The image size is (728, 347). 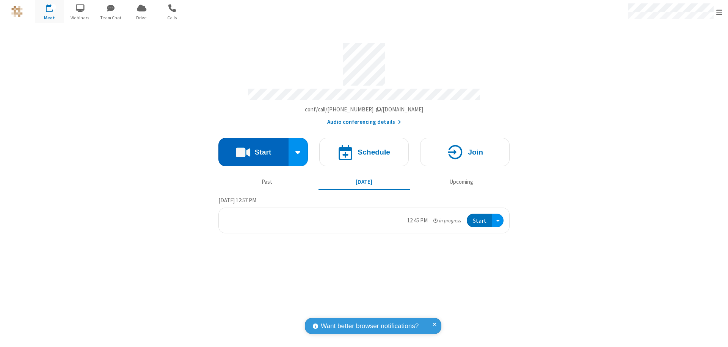 What do you see at coordinates (364, 110) in the screenshot?
I see `button: Copy my meeting room linkCopy my meeting room link` at bounding box center [364, 110].